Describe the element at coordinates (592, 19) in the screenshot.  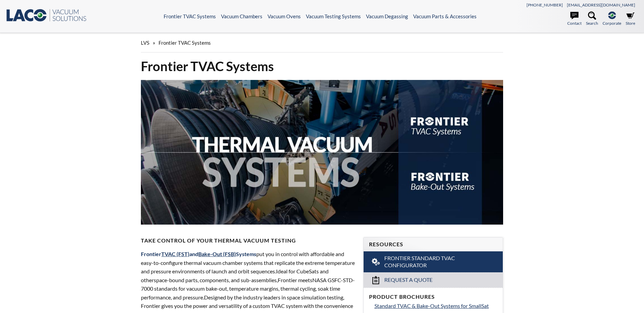
I see `a: Search` at that location.